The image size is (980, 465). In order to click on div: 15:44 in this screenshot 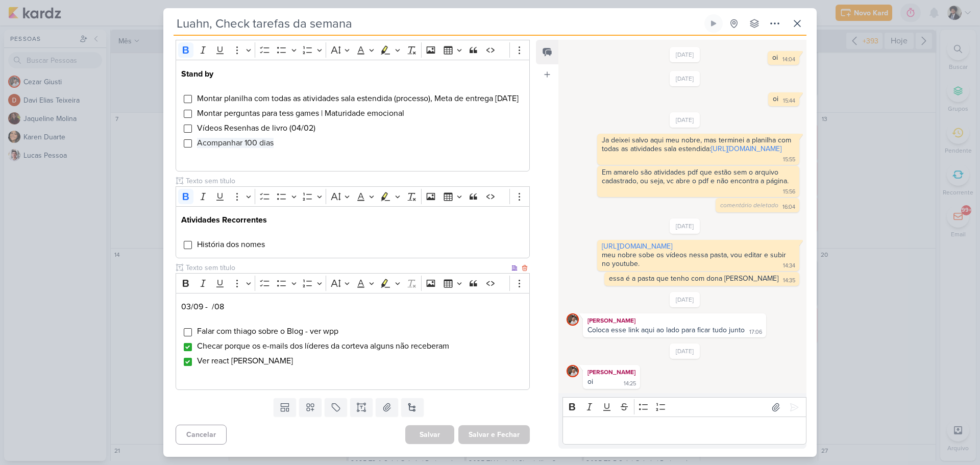, I will do `click(789, 101)`.